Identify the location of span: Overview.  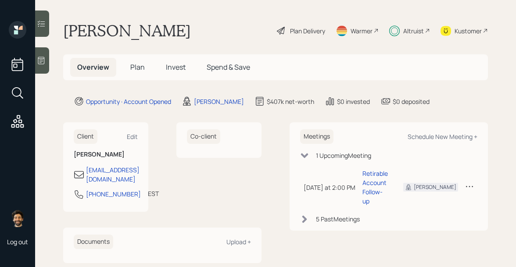
(93, 67).